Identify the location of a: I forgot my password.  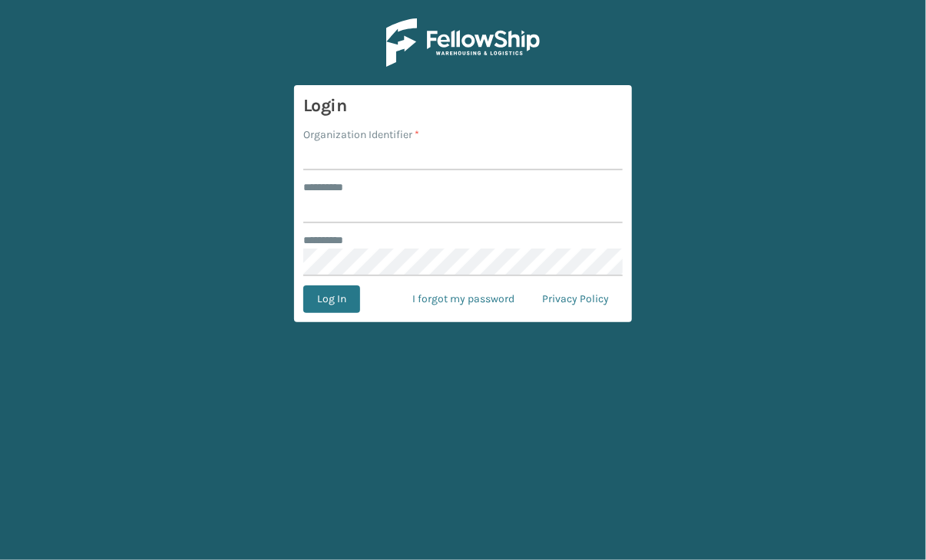
(463, 299).